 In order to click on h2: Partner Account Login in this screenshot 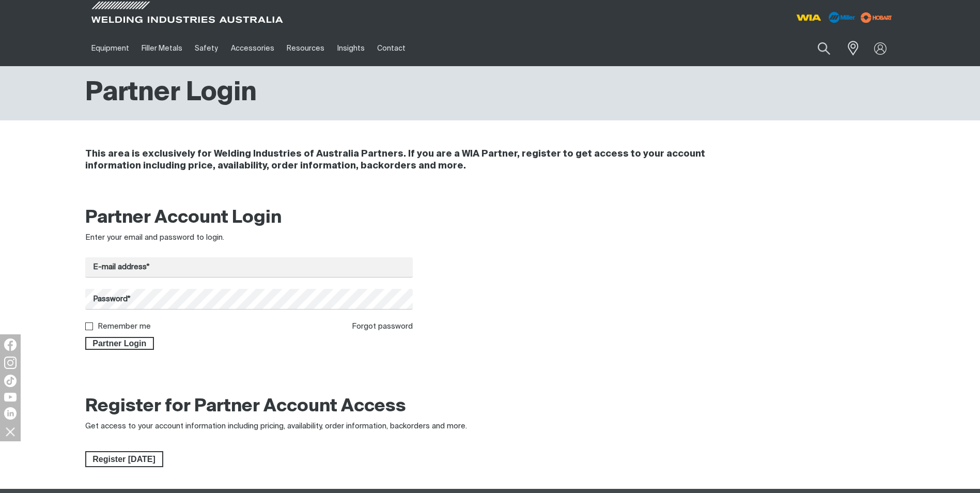, I will do `click(249, 218)`.